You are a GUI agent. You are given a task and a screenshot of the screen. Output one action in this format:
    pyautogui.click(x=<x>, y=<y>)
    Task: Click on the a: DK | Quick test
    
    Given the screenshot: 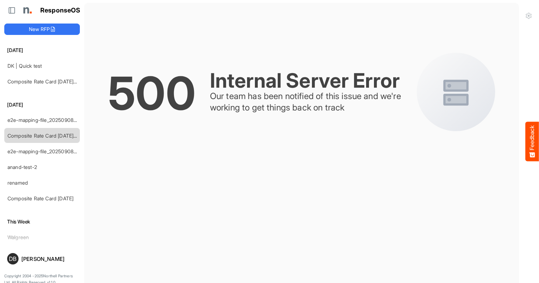 What is the action you would take?
    pyautogui.click(x=25, y=66)
    